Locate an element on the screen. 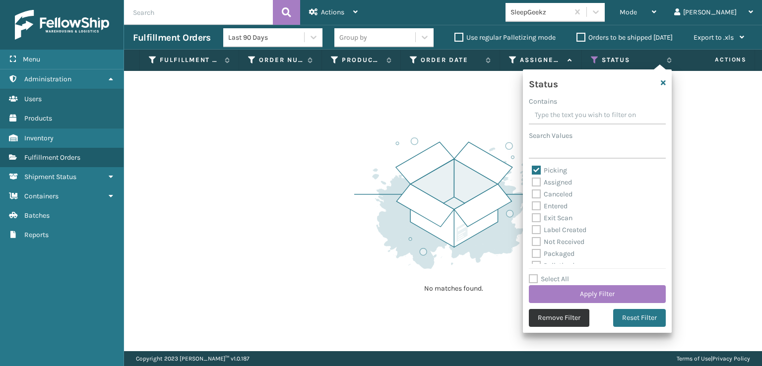 The height and width of the screenshot is (366, 762). span: Export to .xls is located at coordinates (714, 37).